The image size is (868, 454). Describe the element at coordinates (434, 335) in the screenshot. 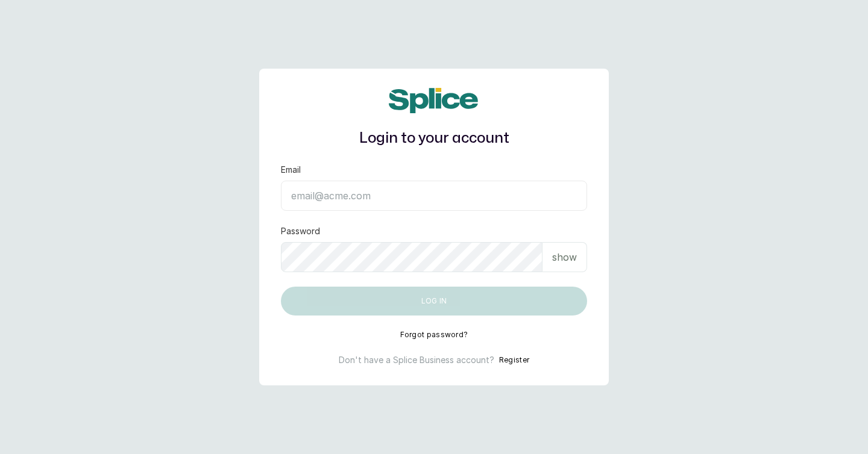

I see `button: Forgot password?` at that location.